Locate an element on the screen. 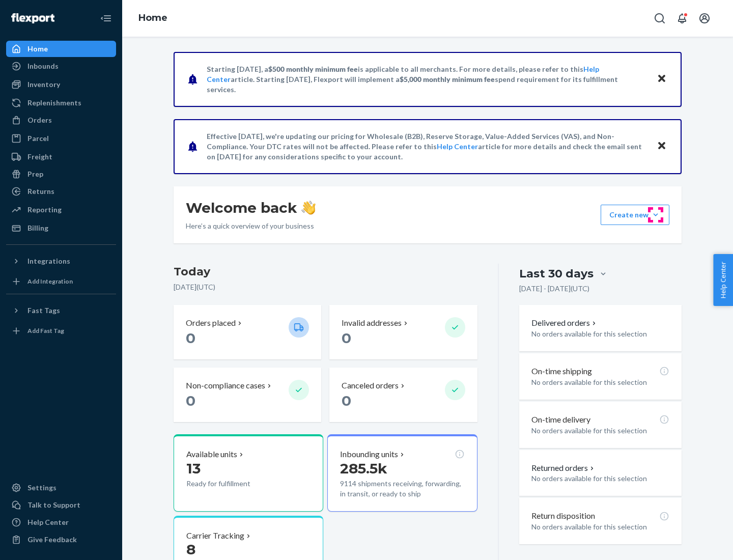 The height and width of the screenshot is (560, 733). div: Last 30 days is located at coordinates (557, 274).